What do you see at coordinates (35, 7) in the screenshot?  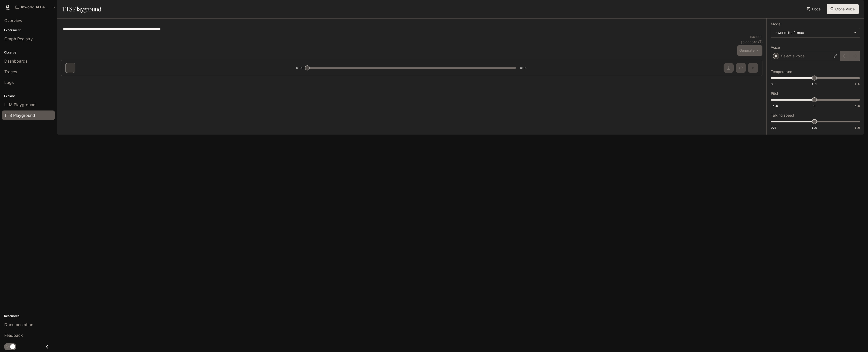 I see `p: Inworld AI Demos` at bounding box center [35, 7].